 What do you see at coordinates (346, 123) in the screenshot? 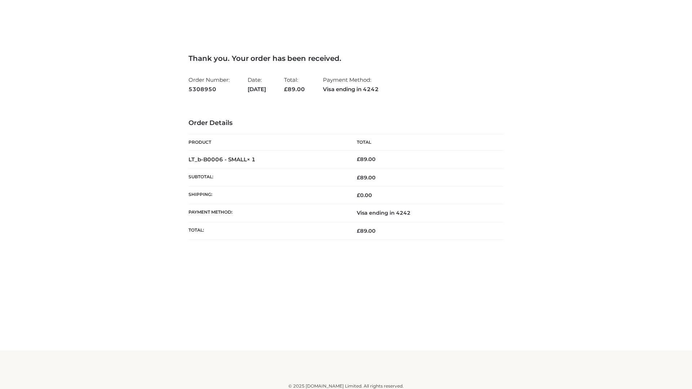
I see `h3: Order Details` at bounding box center [346, 123].